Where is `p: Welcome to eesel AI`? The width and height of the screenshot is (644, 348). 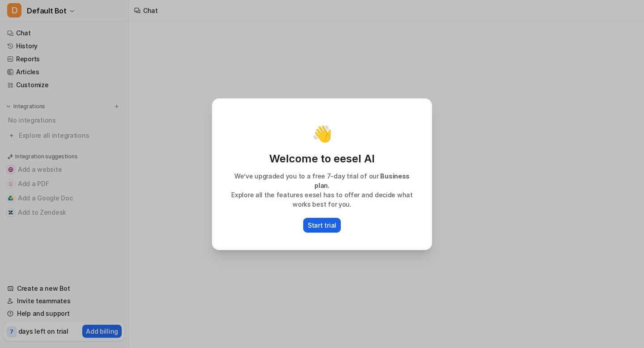 p: Welcome to eesel AI is located at coordinates (322, 159).